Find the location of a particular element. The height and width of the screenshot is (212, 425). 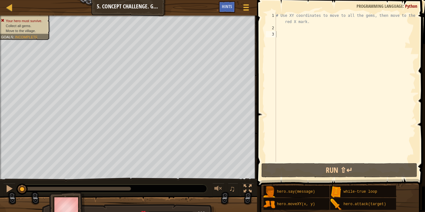

span: Programming language is located at coordinates (379, 6).